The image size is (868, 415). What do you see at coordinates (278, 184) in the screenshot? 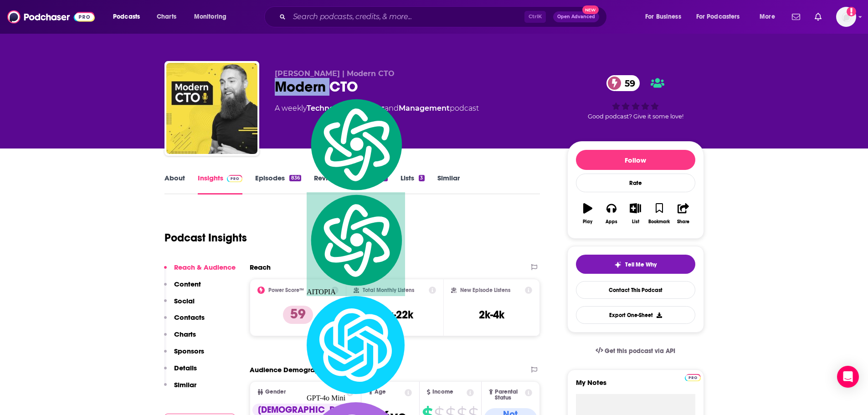
I see `a: Episodes836` at bounding box center [278, 184].